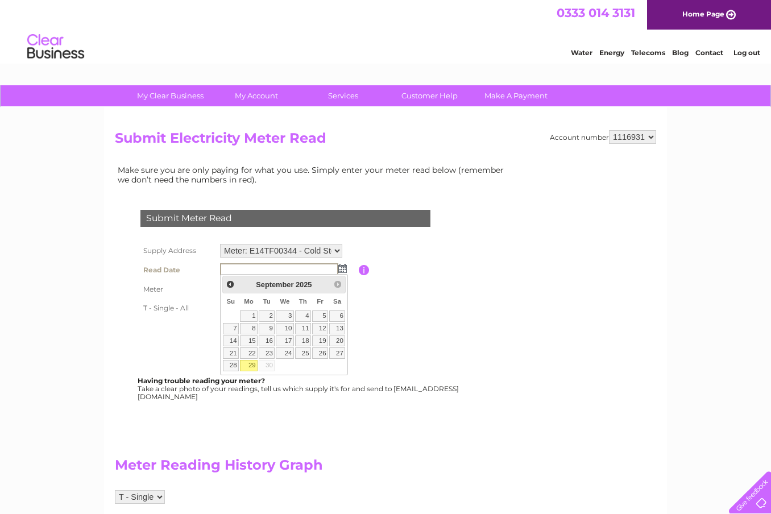  What do you see at coordinates (596, 13) in the screenshot?
I see `span: 0333 014 3131` at bounding box center [596, 13].